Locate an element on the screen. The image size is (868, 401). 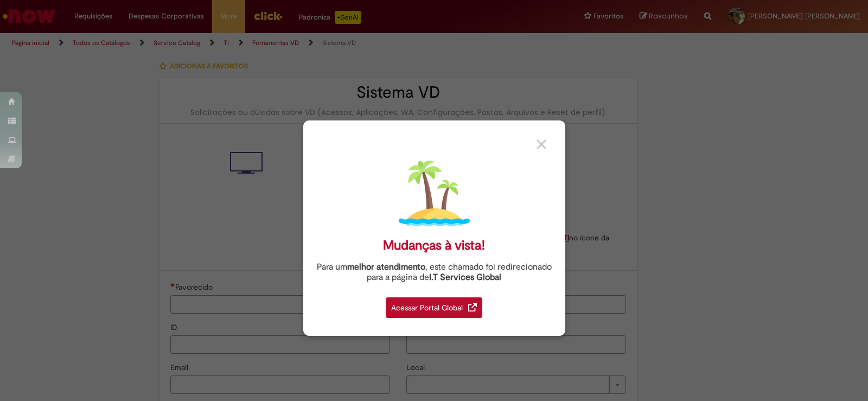
div: Mudanças à vista! is located at coordinates (434, 245).